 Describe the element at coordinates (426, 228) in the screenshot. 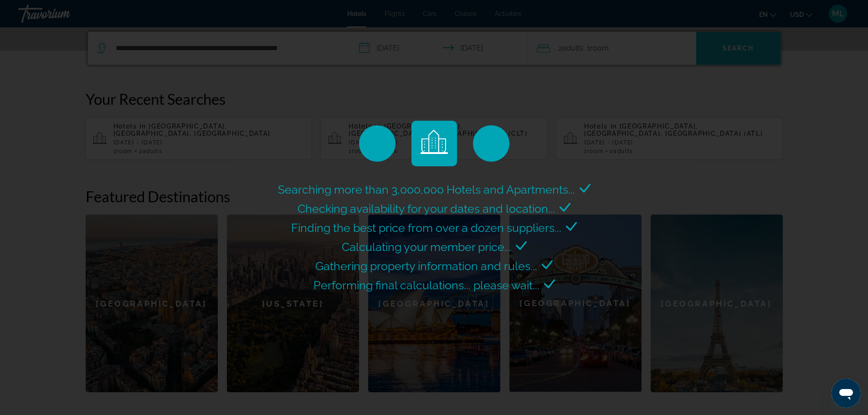

I see `span: Finding the best price from over a dozen suppliers...` at that location.